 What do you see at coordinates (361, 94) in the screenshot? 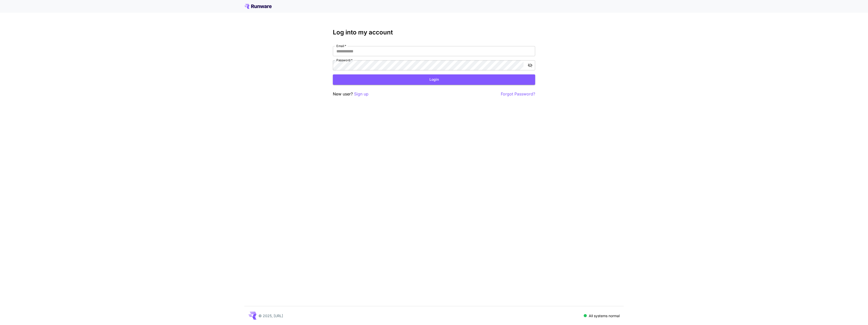
I see `button: Sign up` at bounding box center [361, 94].